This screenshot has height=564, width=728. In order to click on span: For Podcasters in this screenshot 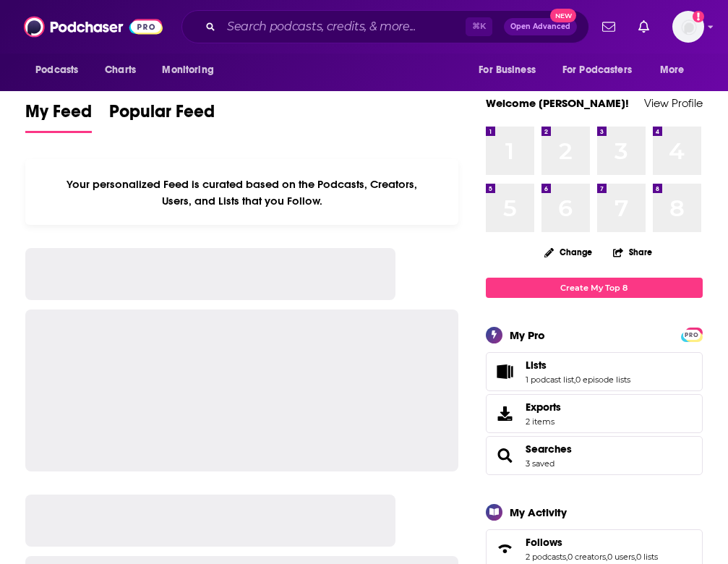, I will do `click(598, 70)`.